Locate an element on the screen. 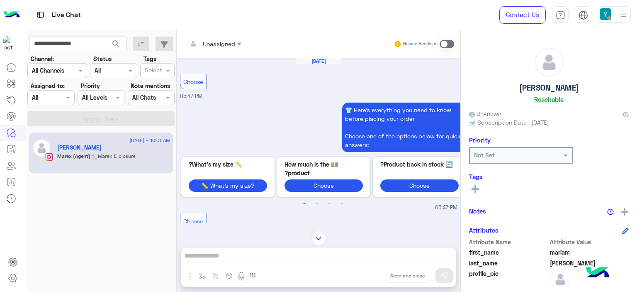 The image size is (637, 292). h6: Notes is located at coordinates (477, 211).